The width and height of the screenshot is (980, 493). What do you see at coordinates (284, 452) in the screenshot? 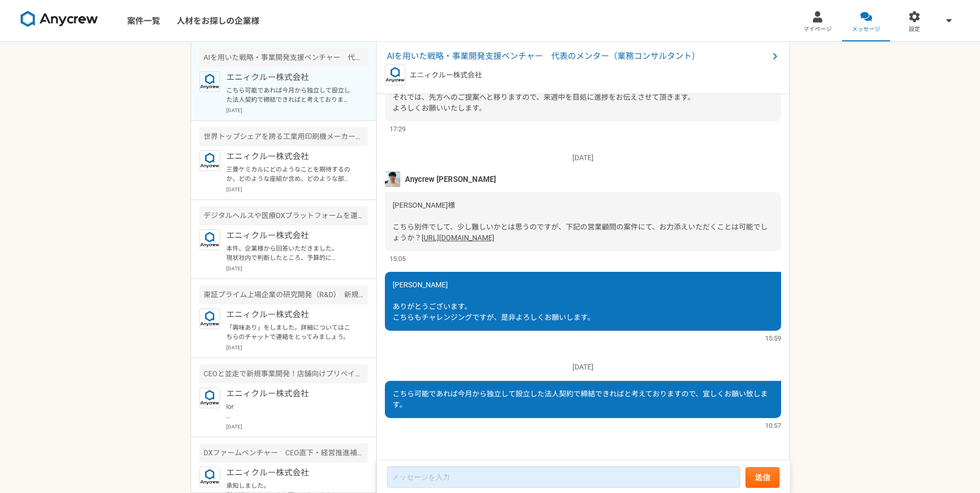
I see `div: DXファームベンチャー CEO直下・経営推進補佐（若手・月1出社）` at bounding box center [284, 452].